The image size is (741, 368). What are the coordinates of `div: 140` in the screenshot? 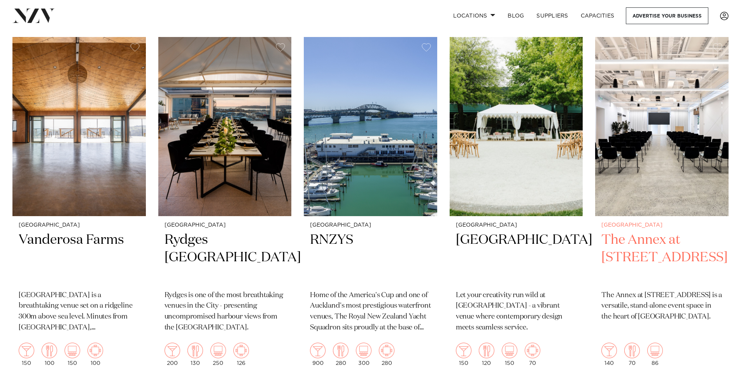 It's located at (609, 354).